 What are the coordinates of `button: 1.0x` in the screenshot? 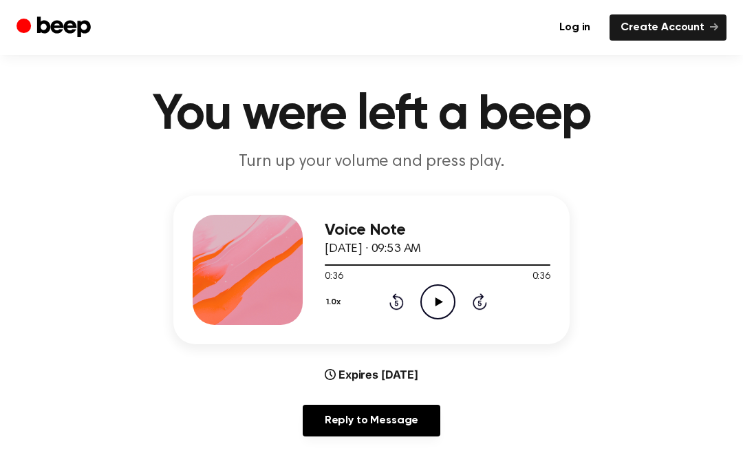 It's located at (335, 302).